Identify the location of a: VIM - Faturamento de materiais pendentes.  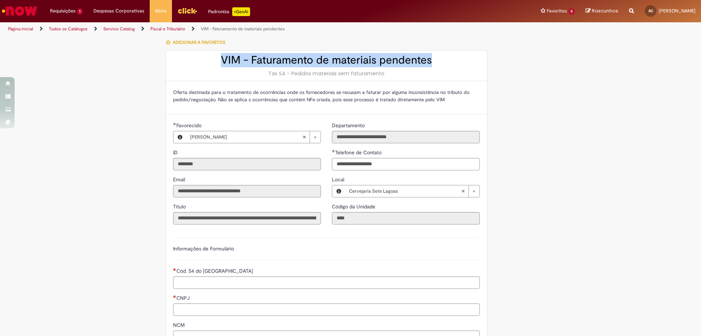
(243, 29).